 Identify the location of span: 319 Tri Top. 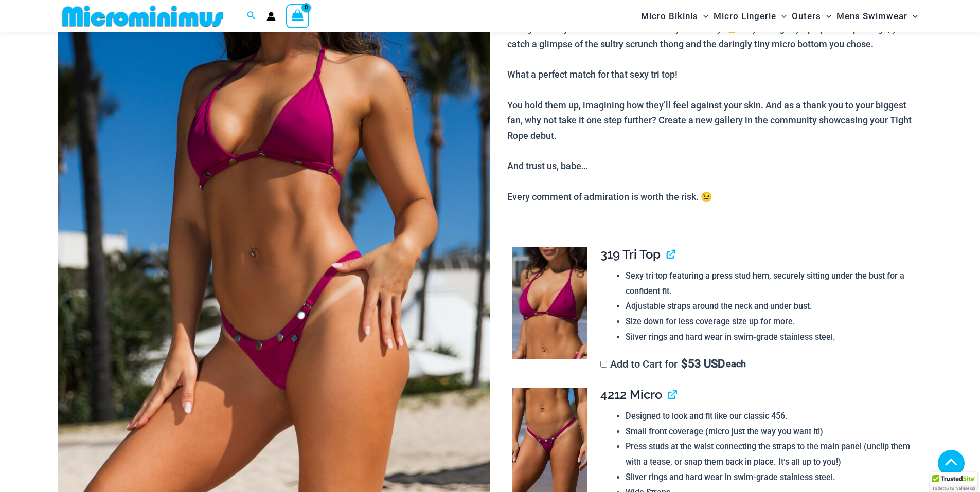
(630, 254).